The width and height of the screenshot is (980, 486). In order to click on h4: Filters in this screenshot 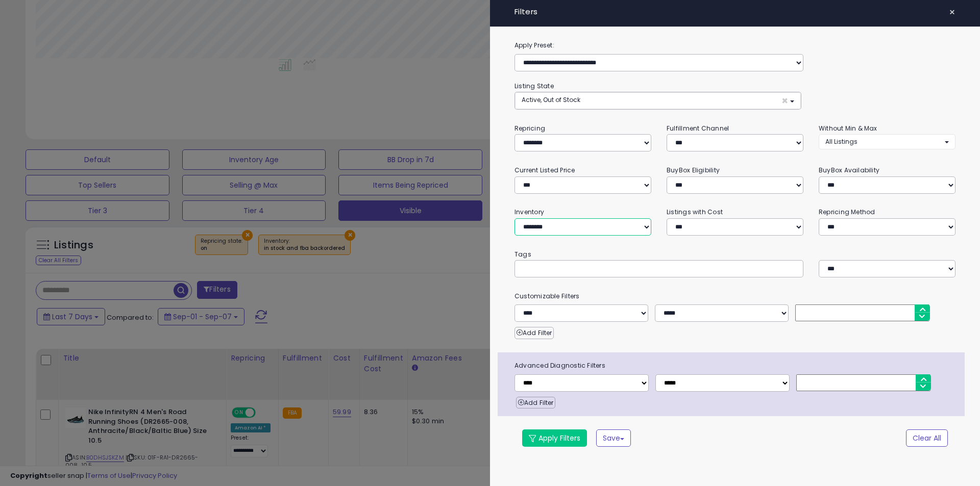, I will do `click(735, 12)`.